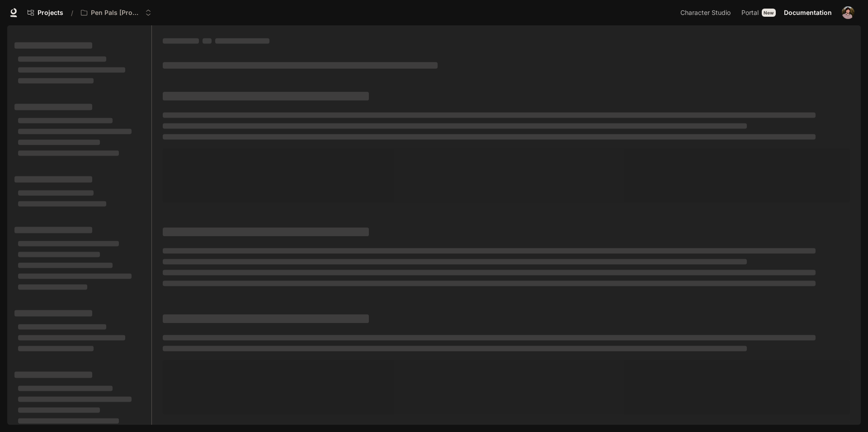 Image resolution: width=868 pixels, height=432 pixels. What do you see at coordinates (50, 12) in the screenshot?
I see `span: Projects` at bounding box center [50, 12].